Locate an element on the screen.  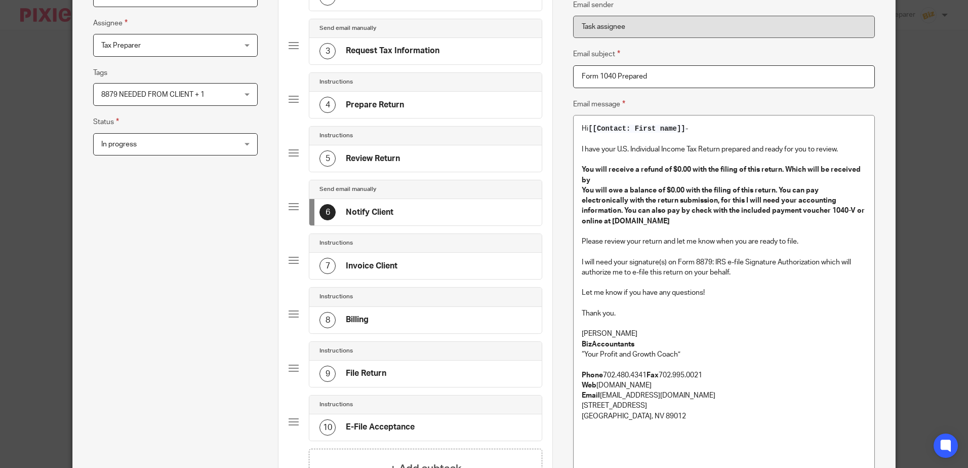
strong: Web is located at coordinates (589, 385).